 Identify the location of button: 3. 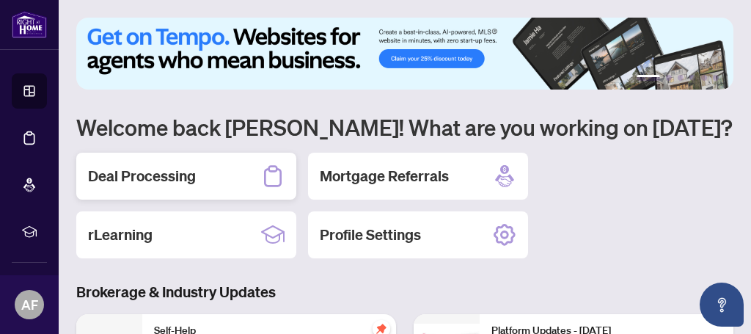
(680, 78).